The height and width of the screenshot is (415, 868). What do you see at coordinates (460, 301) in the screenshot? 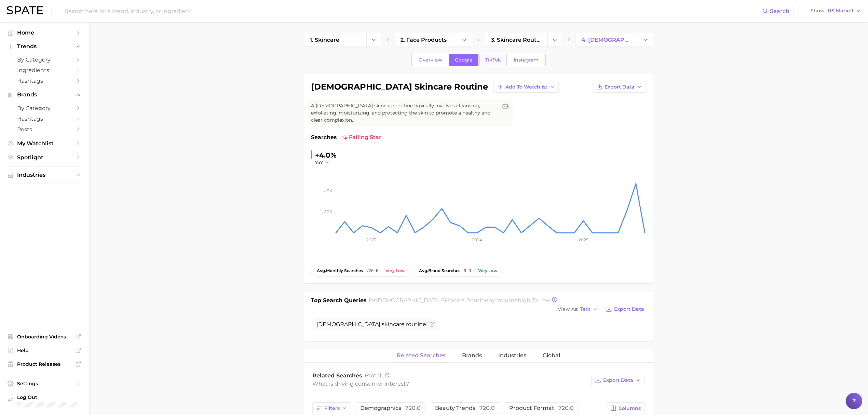
I see `h2: for by Volume` at bounding box center [460, 301].